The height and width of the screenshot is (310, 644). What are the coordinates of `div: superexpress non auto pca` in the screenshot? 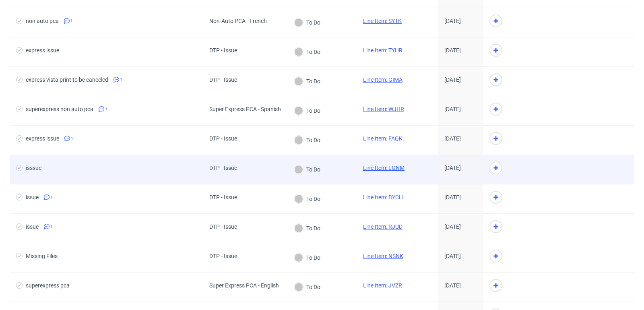 It's located at (59, 109).